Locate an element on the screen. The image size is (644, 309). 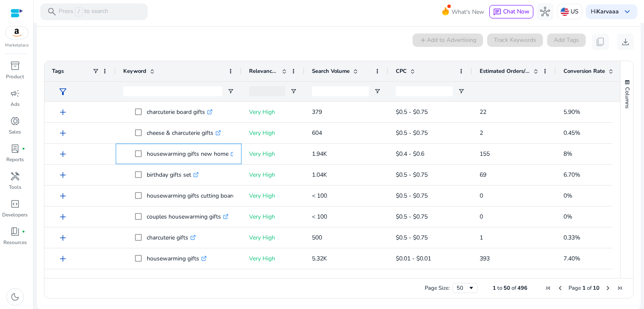
p: Press to search is located at coordinates (83, 12).